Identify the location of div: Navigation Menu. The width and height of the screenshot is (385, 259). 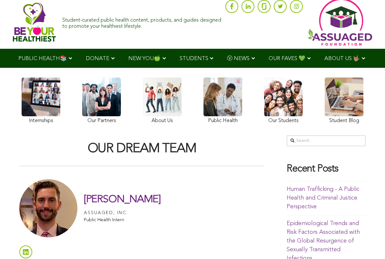
(193, 58).